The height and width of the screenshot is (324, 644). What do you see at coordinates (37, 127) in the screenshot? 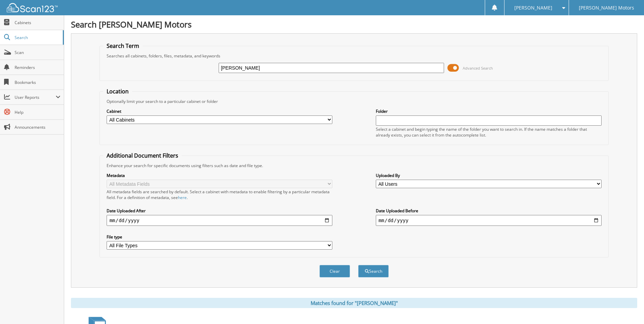
I see `span: Announcements` at bounding box center [37, 127].